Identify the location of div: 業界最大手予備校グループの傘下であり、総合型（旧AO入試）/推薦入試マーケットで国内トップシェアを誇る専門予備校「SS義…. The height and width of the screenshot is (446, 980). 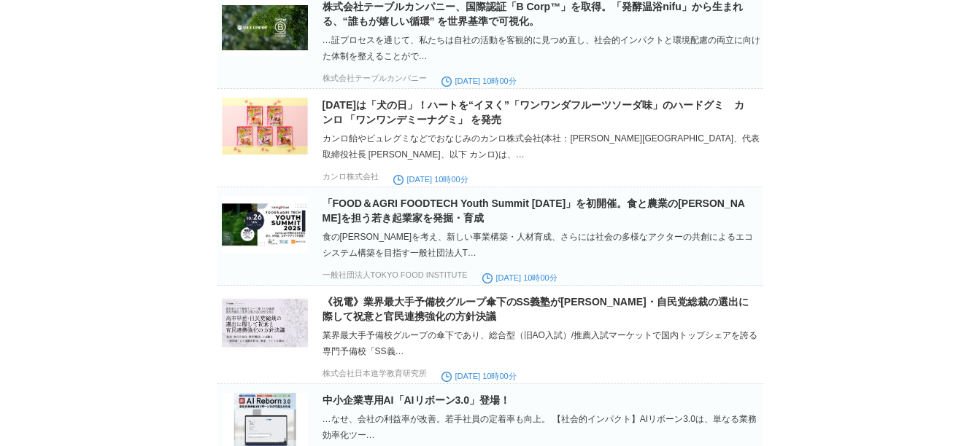
(541, 344).